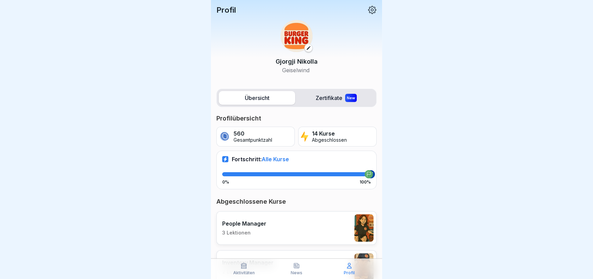 Image resolution: width=593 pixels, height=279 pixels. What do you see at coordinates (296, 202) in the screenshot?
I see `p: Abgeschlossene Kurse` at bounding box center [296, 202].